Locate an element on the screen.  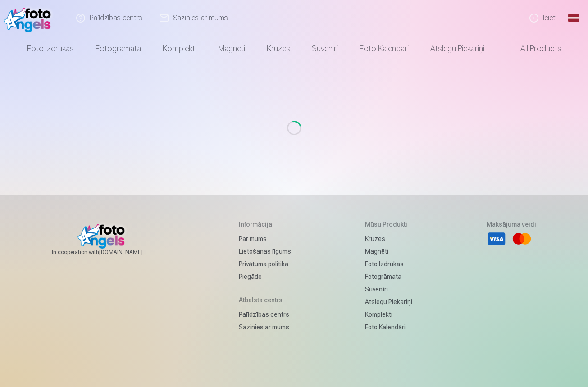
li: Visa is located at coordinates (497, 239).